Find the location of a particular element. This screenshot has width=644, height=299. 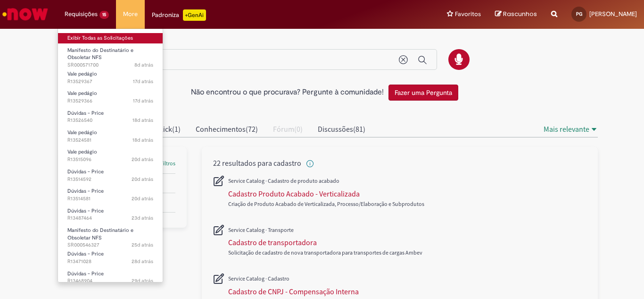

time: 13/09/2025 08:44:49 is located at coordinates (143, 101).